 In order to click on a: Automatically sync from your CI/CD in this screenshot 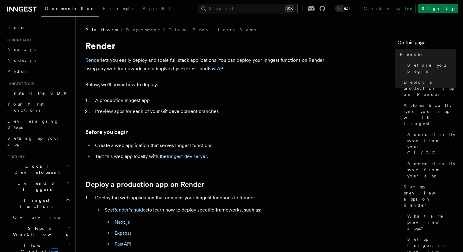, I will do `click(430, 144)`.